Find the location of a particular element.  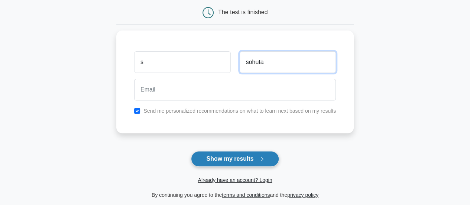

input: Last name is located at coordinates (287, 62).